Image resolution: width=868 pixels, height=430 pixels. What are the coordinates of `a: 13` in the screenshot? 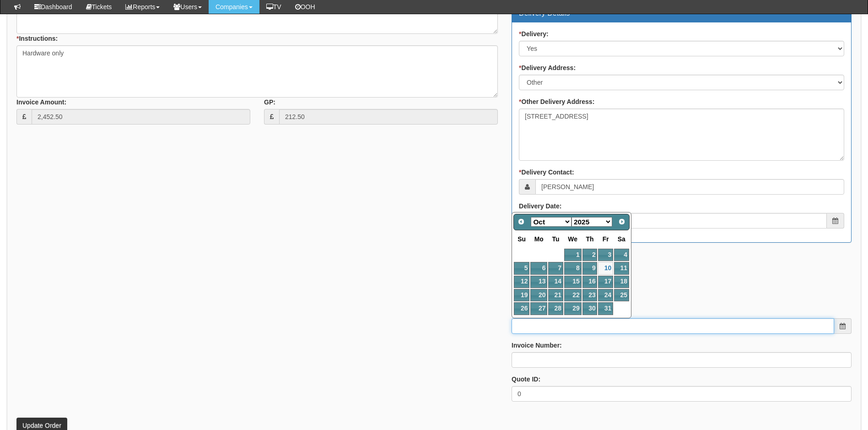 It's located at (539, 281).